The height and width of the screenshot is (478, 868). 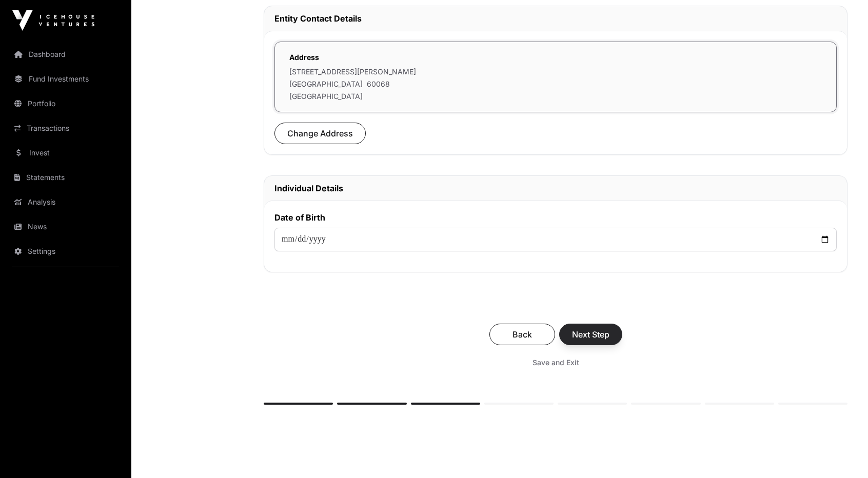 I want to click on a: Back, so click(x=523, y=335).